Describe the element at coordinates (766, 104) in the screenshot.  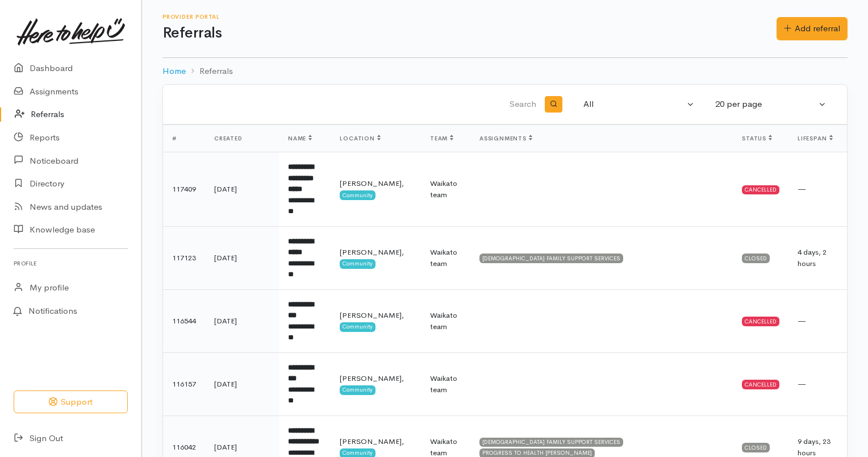
I see `div: 20 per page` at that location.